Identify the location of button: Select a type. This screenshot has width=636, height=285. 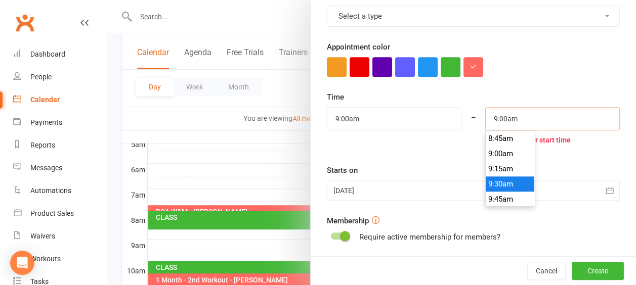
(473, 16).